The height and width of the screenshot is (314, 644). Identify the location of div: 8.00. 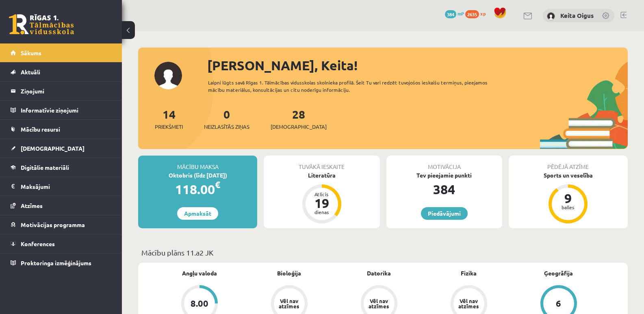
(199, 303).